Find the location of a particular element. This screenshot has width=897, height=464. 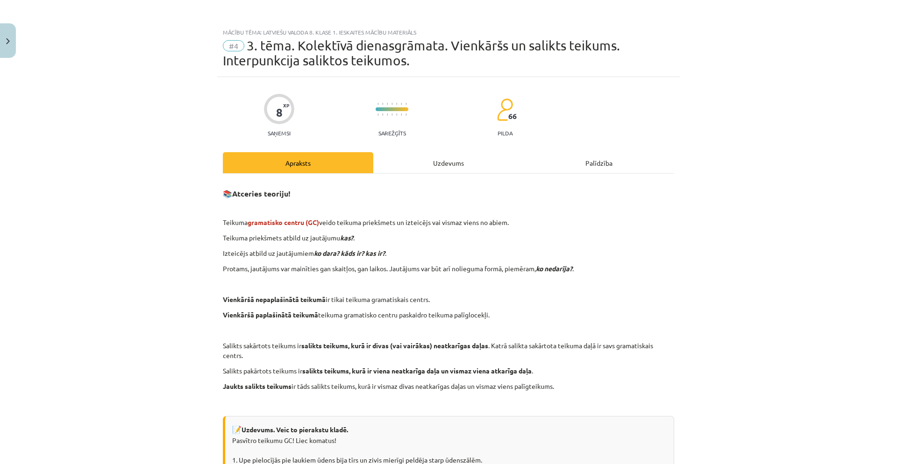

i: kas? is located at coordinates (346, 238).